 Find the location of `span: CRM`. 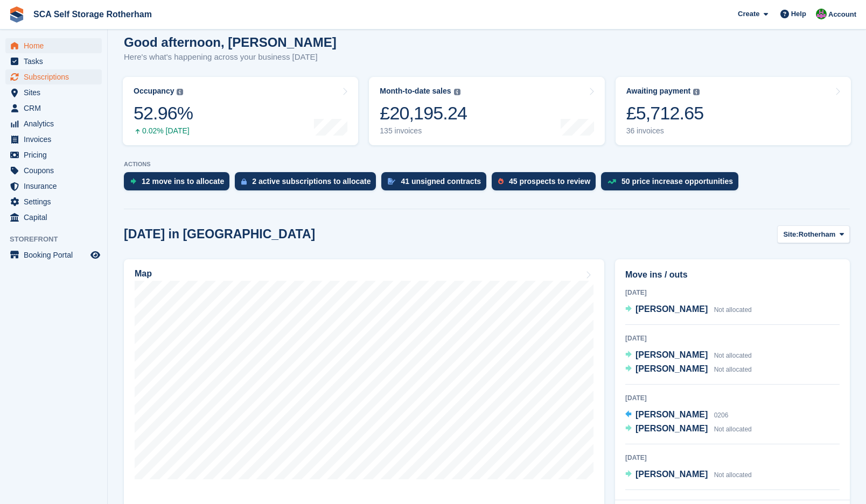

span: CRM is located at coordinates (56, 108).